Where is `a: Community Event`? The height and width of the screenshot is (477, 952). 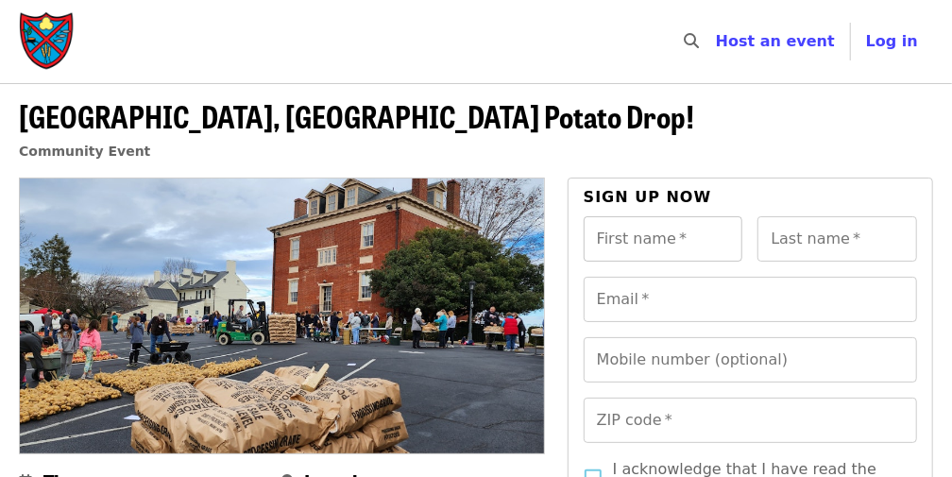
a: Community Event is located at coordinates (84, 151).